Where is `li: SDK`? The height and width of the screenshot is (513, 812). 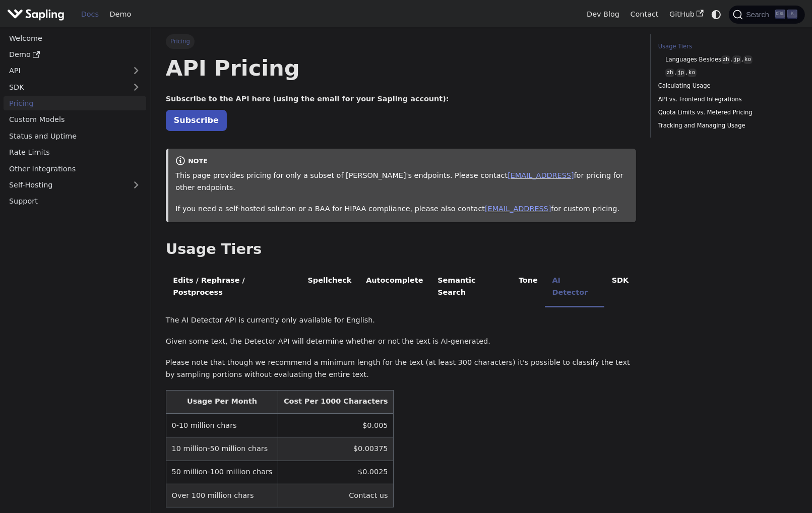
li: SDK is located at coordinates (620, 288).